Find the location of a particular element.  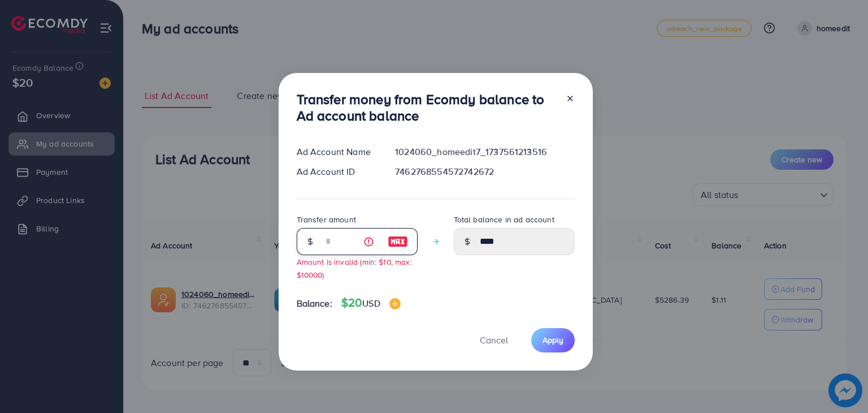

label: Transfer amount is located at coordinates (326, 219).